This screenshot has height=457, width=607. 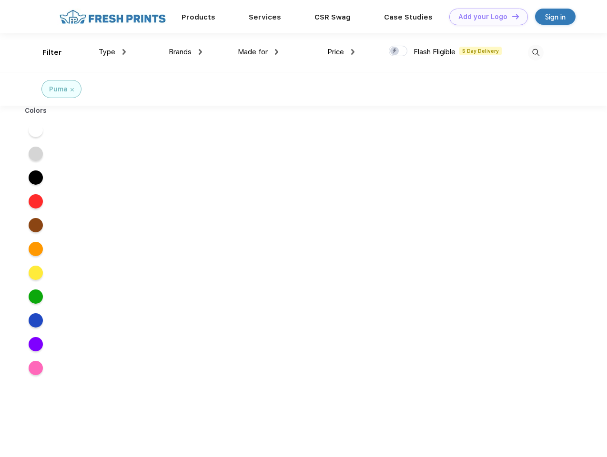 I want to click on div: Puma, so click(x=58, y=89).